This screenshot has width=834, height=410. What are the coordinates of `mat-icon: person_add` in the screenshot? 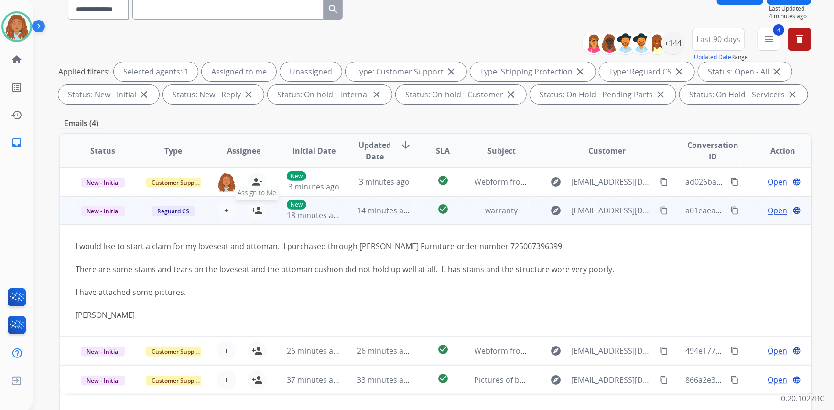 It's located at (257, 380).